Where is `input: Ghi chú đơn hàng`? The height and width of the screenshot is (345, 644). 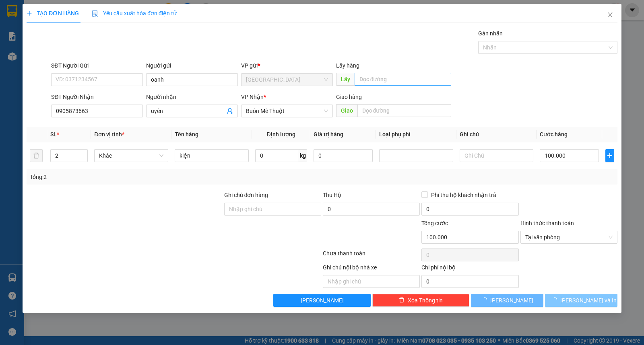 input: Ghi chú đơn hàng is located at coordinates (272, 209).